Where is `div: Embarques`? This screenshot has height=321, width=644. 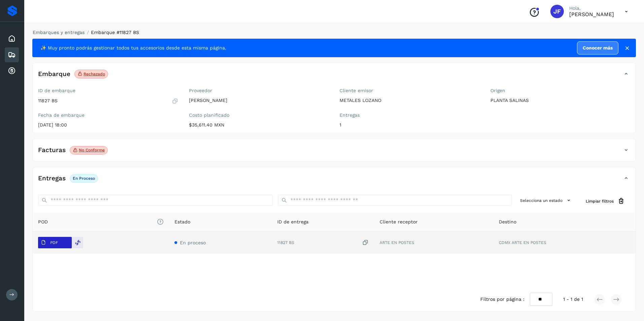
div: Embarques is located at coordinates (12, 55).